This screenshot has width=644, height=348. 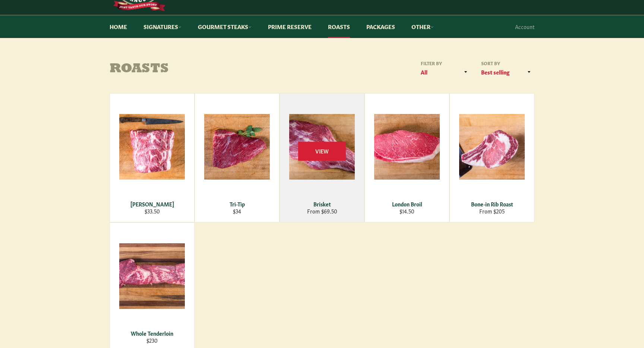 What do you see at coordinates (407, 211) in the screenshot?
I see `div: $14.50` at bounding box center [407, 211].